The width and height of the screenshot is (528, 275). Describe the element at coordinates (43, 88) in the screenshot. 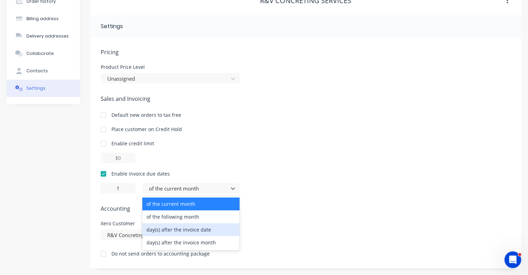

I see `button: Settings` at that location.